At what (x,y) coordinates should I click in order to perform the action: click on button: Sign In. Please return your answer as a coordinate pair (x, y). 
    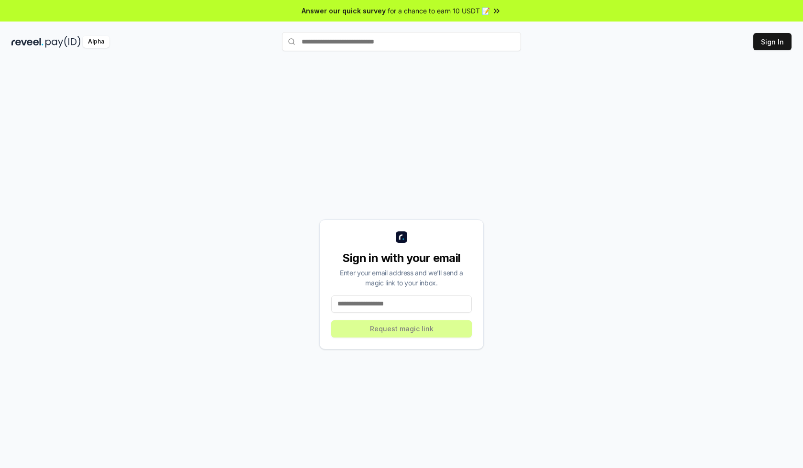
    Looking at the image, I should click on (772, 42).